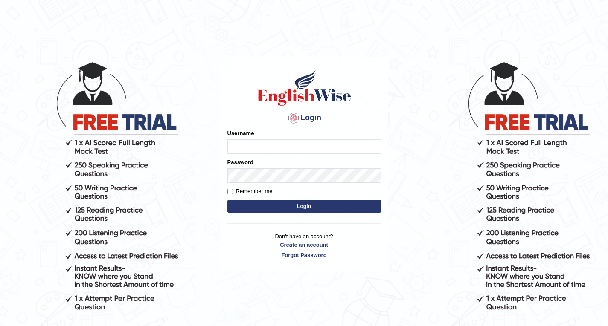  What do you see at coordinates (304, 118) in the screenshot?
I see `h4: Login` at bounding box center [304, 118].